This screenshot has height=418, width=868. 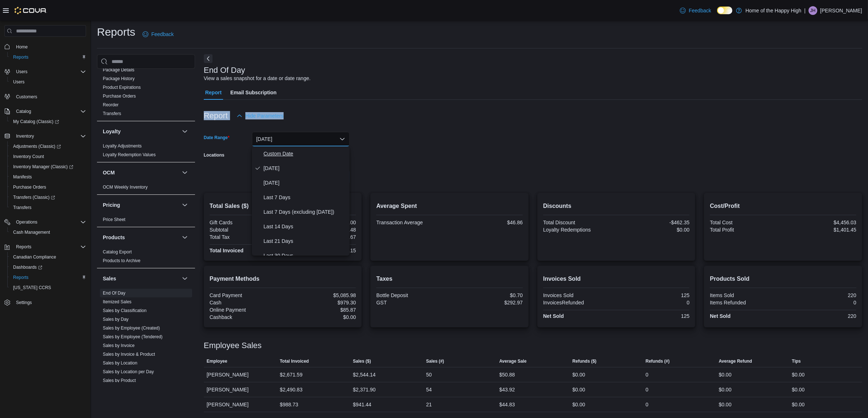 I want to click on span: Average Refund, so click(x=736, y=361).